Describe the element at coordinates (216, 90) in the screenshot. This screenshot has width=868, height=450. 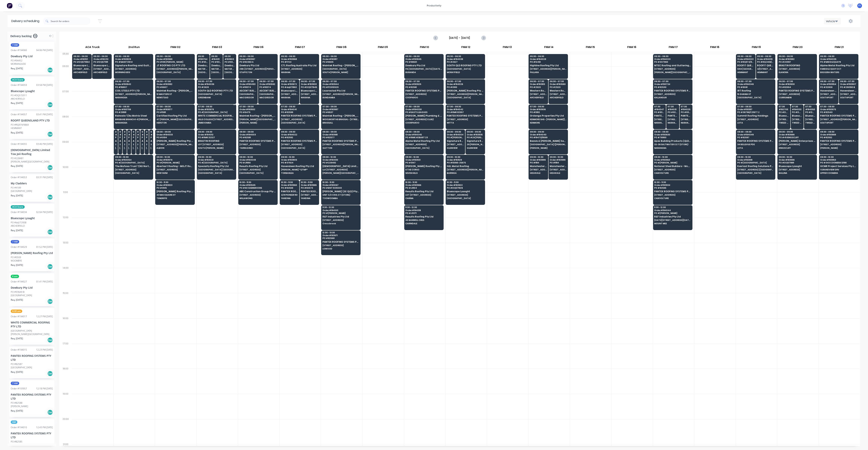
I see `span: SOUTH QLD ROOFING PTY LTD` at that location.